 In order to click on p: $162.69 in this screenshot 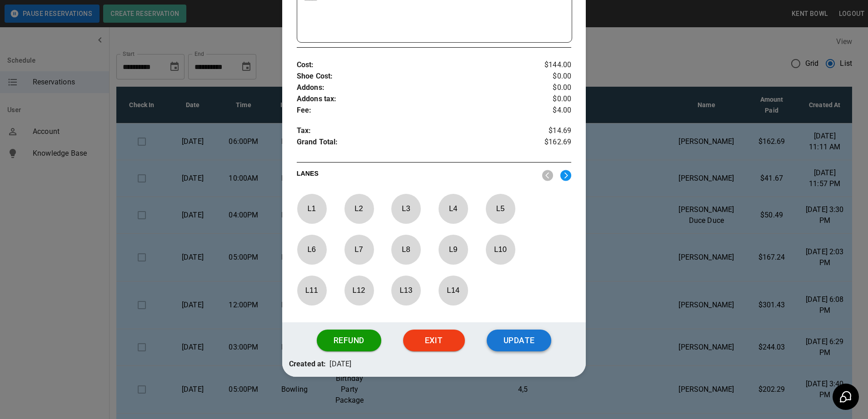, I will do `click(548, 144)`.